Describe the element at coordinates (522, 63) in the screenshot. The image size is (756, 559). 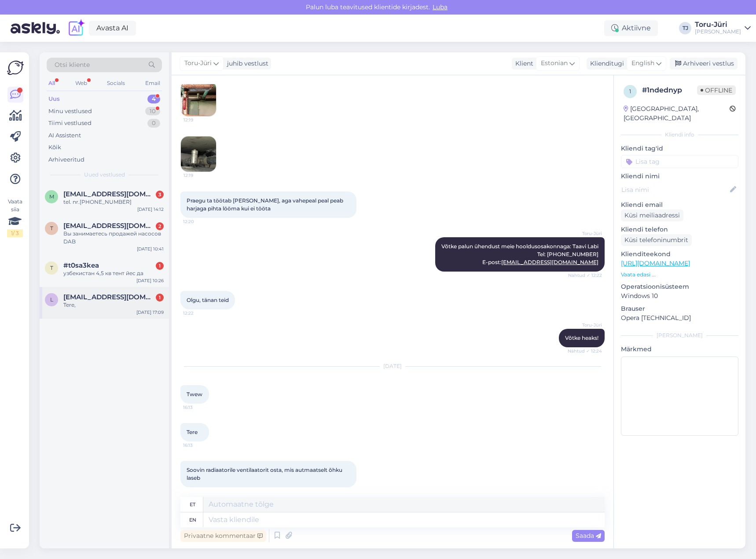
I see `div: Klient` at that location.